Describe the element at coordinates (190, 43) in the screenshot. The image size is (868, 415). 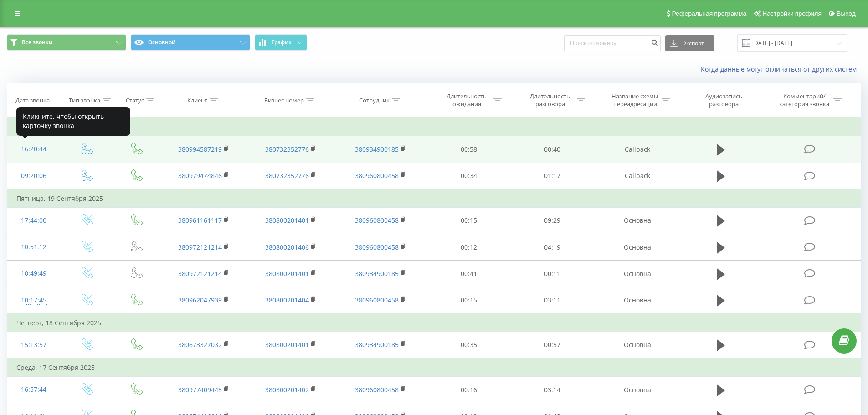
I see `button: Основной` at that location.